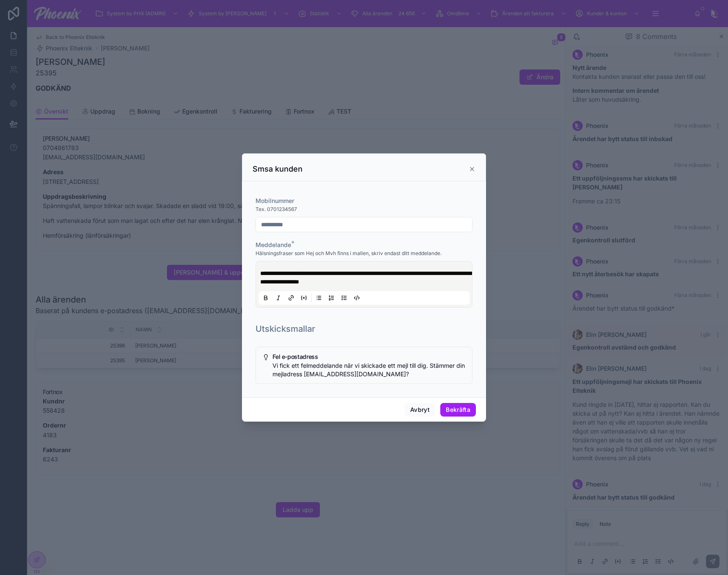 This screenshot has width=728, height=575. Describe the element at coordinates (273, 245) in the screenshot. I see `span: Meddelande` at that location.